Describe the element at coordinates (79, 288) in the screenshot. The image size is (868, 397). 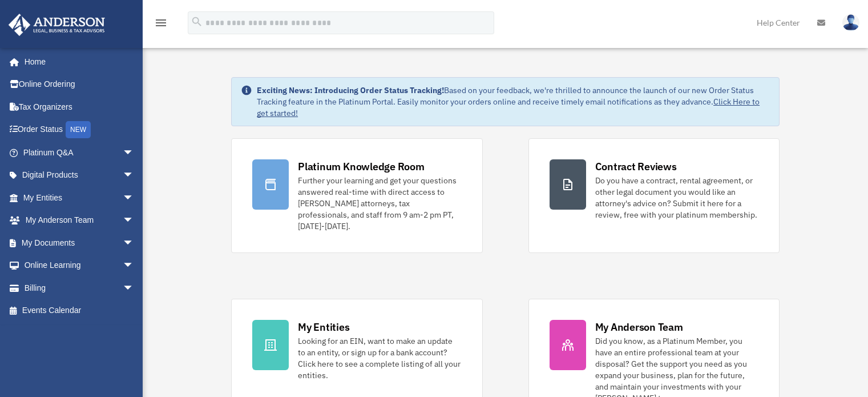
I see `a: Billingarrow_drop_down` at that location.